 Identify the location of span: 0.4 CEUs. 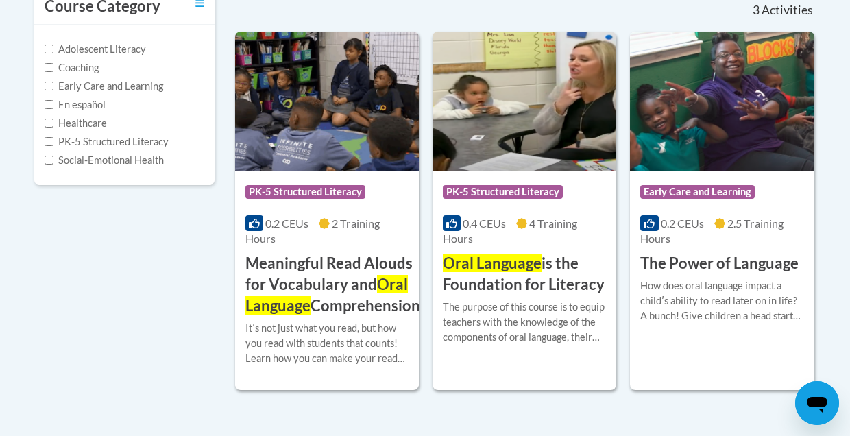
(484, 223).